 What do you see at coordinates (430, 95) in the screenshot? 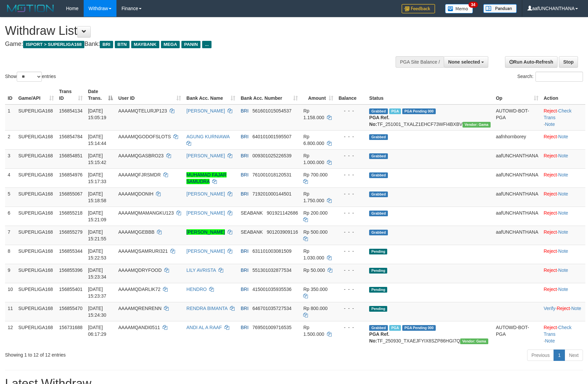
I see `th: Status` at bounding box center [430, 95].